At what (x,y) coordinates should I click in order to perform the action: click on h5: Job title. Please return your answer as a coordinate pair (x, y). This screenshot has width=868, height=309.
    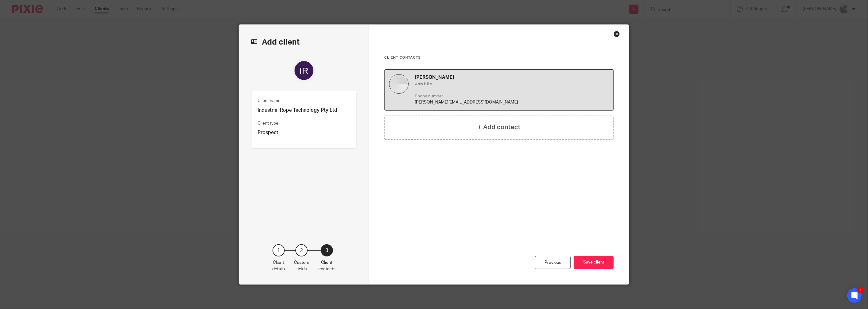
    Looking at the image, I should click on (512, 84).